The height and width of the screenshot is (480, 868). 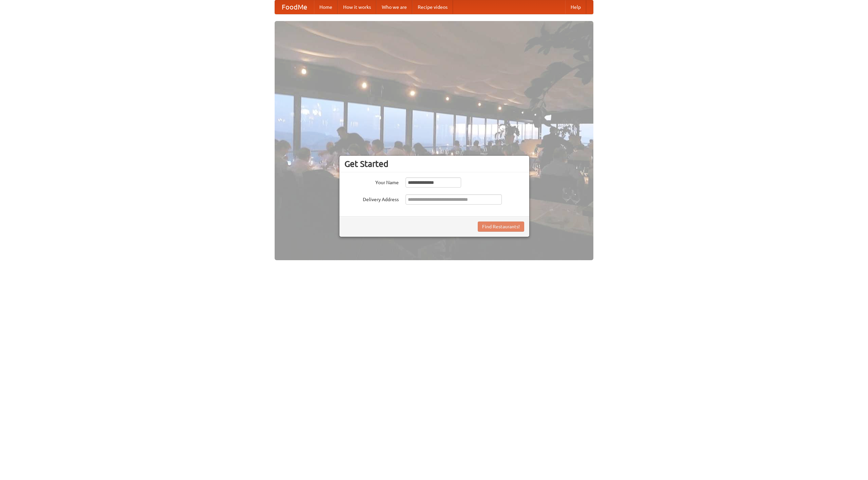 I want to click on label: Delivery Address, so click(x=372, y=198).